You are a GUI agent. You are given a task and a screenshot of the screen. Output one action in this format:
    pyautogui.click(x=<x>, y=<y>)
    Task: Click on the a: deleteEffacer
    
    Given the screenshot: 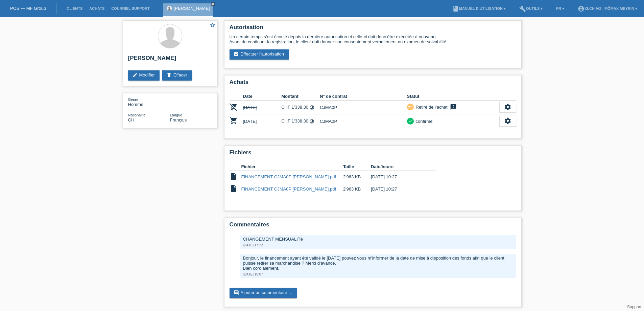 What is the action you would take?
    pyautogui.click(x=177, y=75)
    